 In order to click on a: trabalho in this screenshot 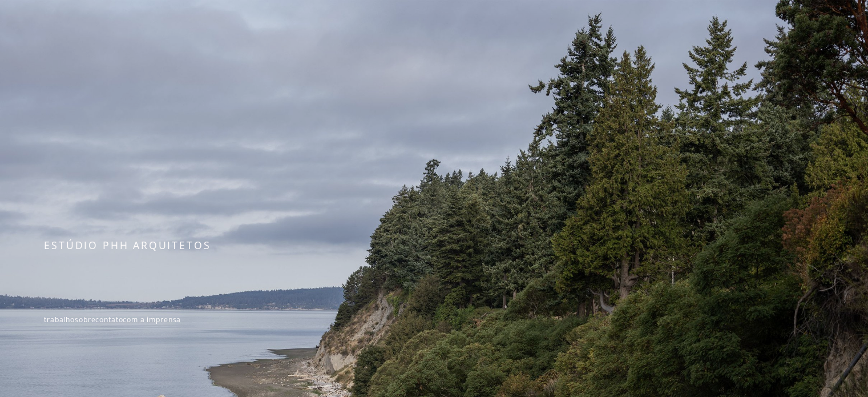, I will do `click(59, 319)`.